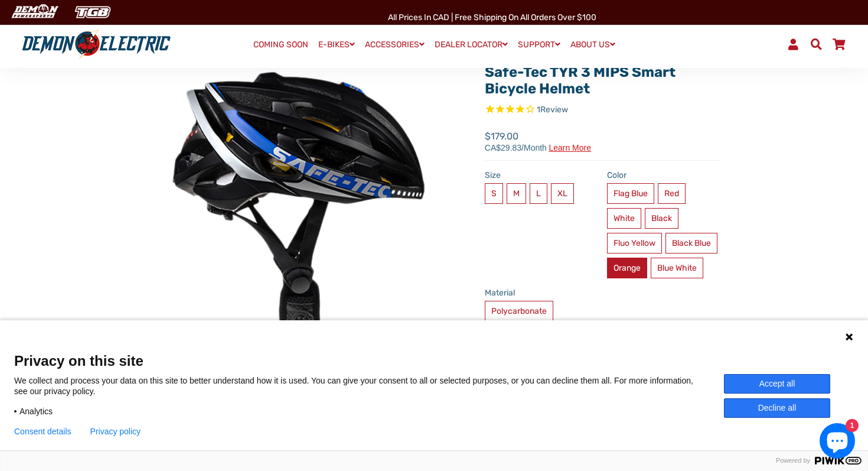  I want to click on span: Privacy on this site, so click(434, 361).